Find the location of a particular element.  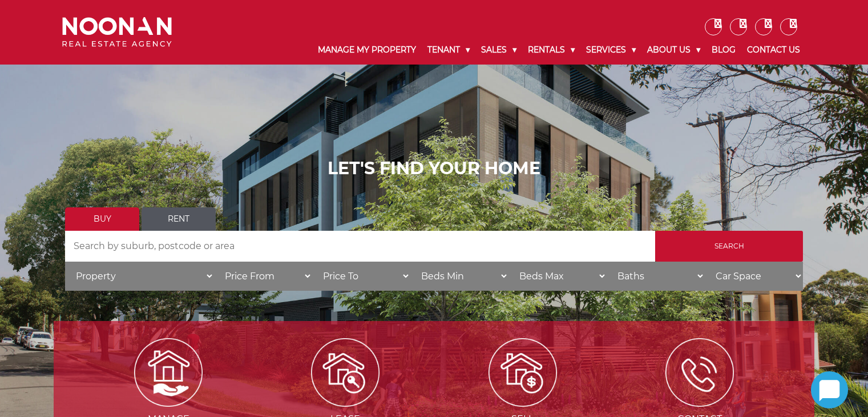

h1: LET'S FIND YOUR HOME is located at coordinates (434, 169).